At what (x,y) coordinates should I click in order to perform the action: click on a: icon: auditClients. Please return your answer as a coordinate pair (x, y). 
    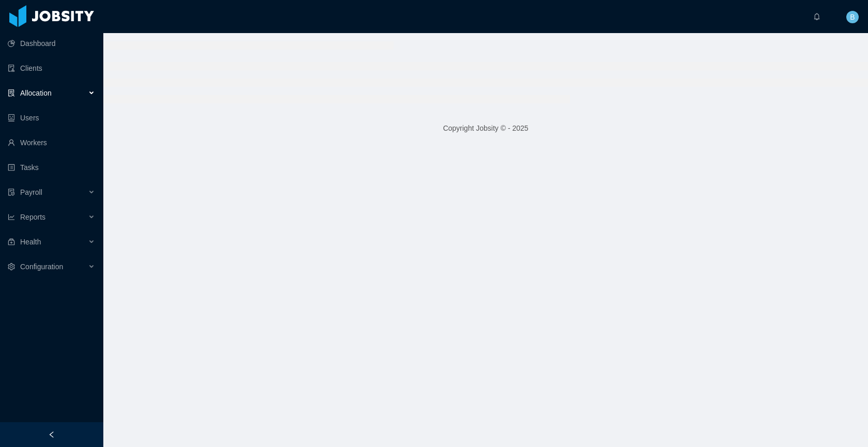
    Looking at the image, I should click on (51, 68).